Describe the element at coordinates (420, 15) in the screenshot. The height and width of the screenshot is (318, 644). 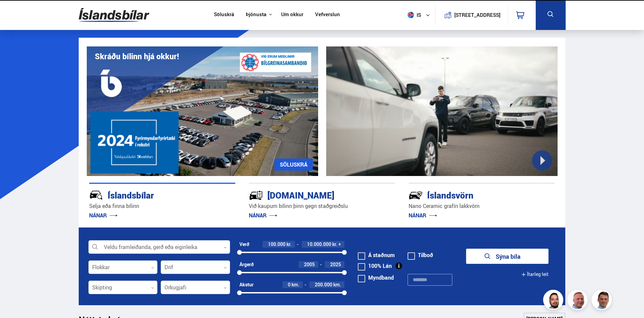
I see `button: is` at that location.